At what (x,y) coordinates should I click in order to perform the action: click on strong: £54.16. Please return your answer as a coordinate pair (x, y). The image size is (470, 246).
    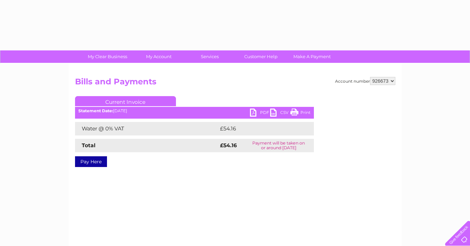
    Looking at the image, I should click on (229, 145).